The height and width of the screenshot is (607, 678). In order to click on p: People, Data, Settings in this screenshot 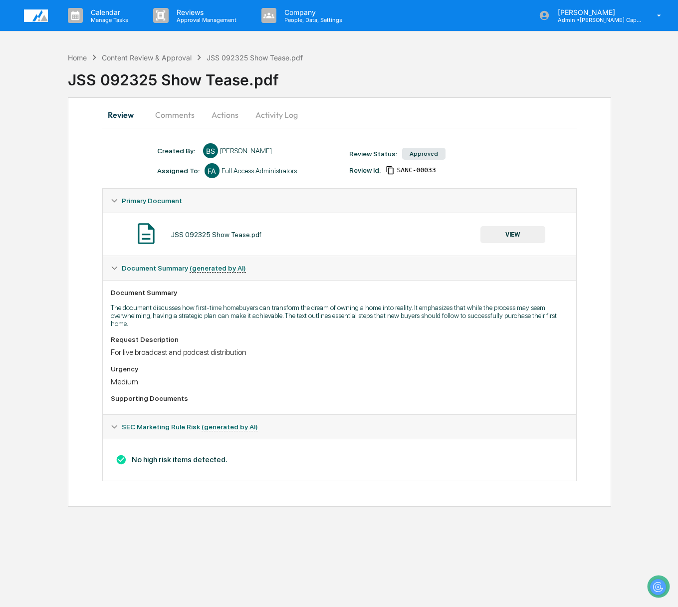, I will do `click(312, 20)`.